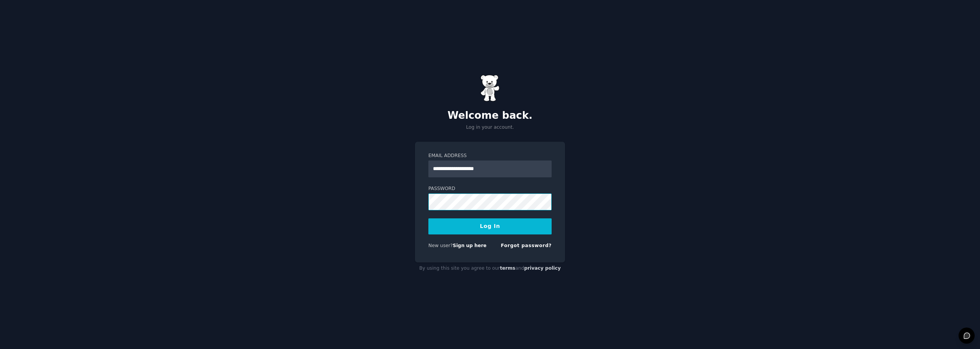 The height and width of the screenshot is (349, 980). What do you see at coordinates (490, 226) in the screenshot?
I see `button: Log In` at bounding box center [490, 226].